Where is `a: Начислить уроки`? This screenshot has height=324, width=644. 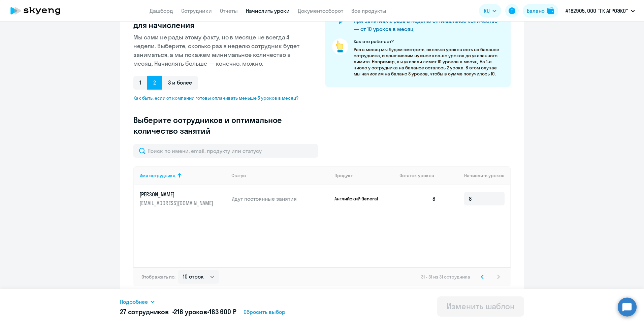 a: Начислить уроки is located at coordinates (268, 10).